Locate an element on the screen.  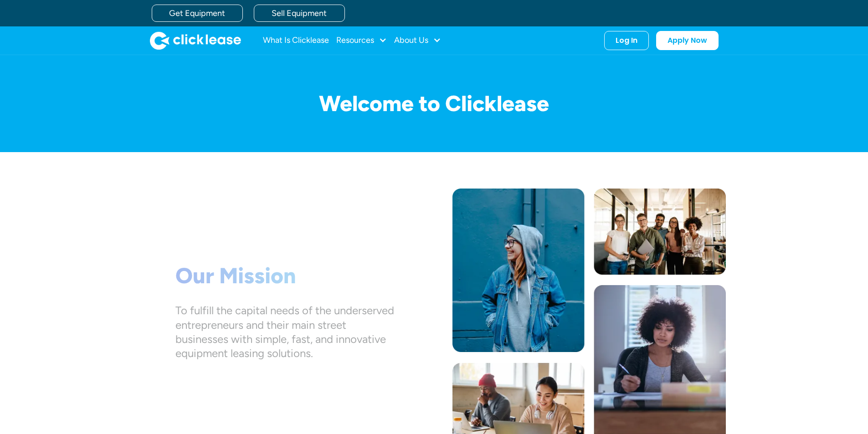
a: Apply Now is located at coordinates (687, 40).